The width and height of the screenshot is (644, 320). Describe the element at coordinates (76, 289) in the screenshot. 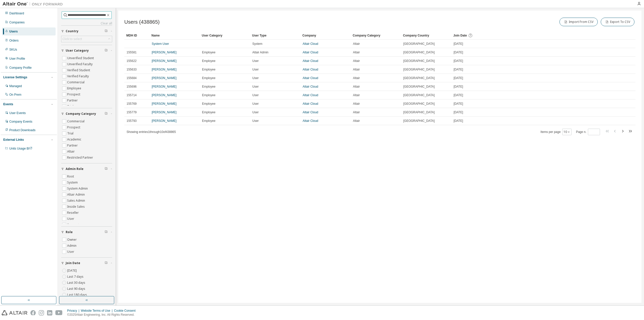

I see `label: Last 90 days` at that location.